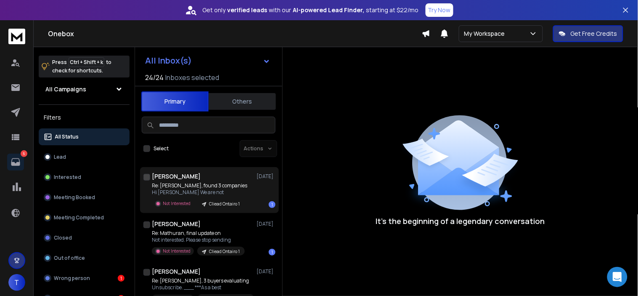  I want to click on button: All Campaigns, so click(84, 89).